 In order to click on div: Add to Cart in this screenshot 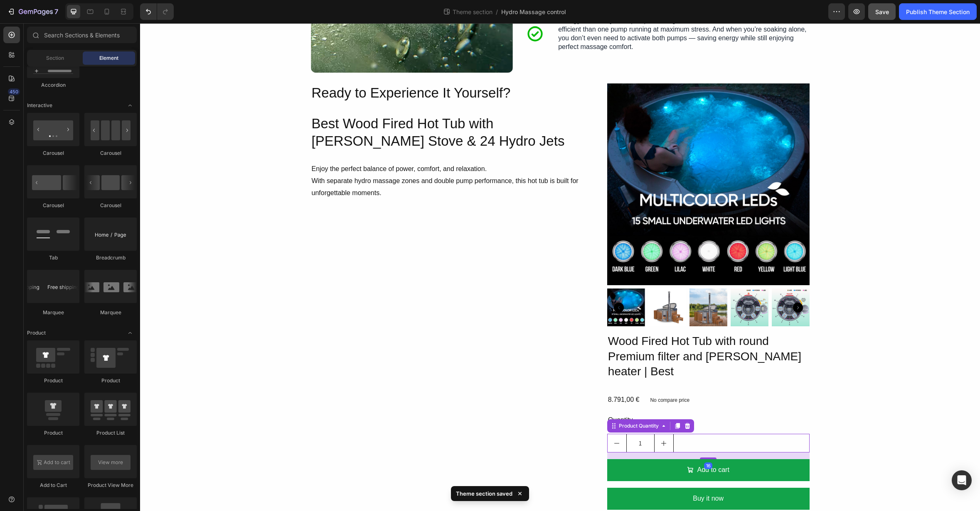, I will do `click(53, 485)`.